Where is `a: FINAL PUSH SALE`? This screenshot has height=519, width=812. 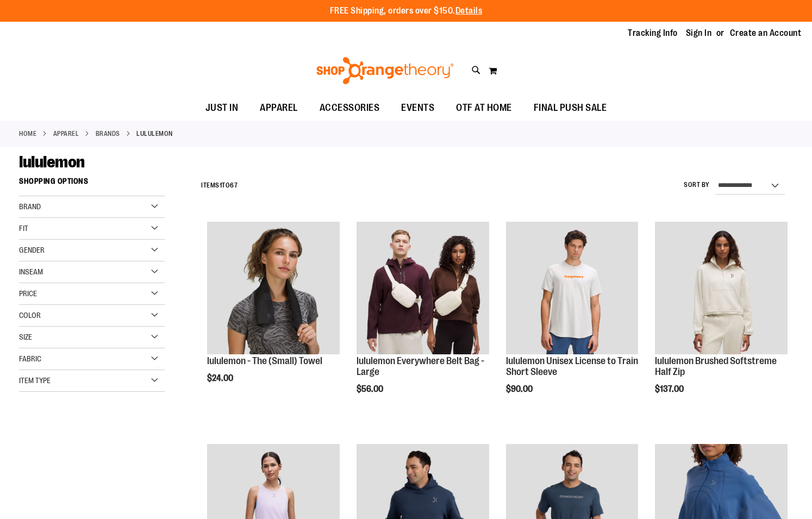 a: FINAL PUSH SALE is located at coordinates (570, 108).